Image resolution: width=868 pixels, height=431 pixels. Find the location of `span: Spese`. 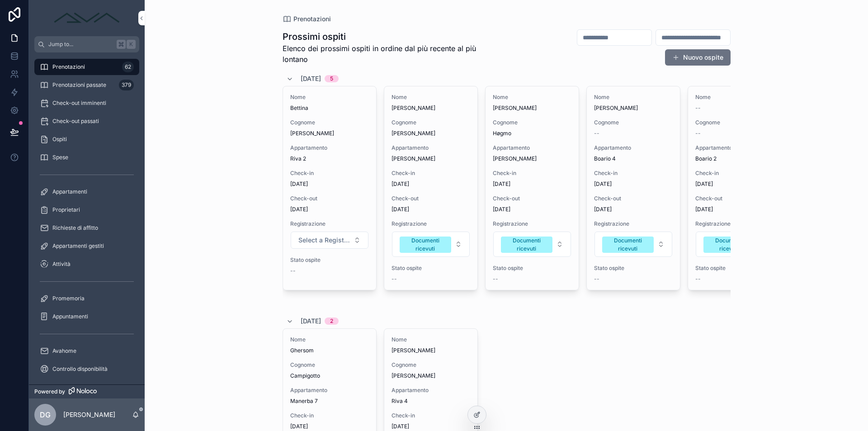

span: Spese is located at coordinates (61, 157).